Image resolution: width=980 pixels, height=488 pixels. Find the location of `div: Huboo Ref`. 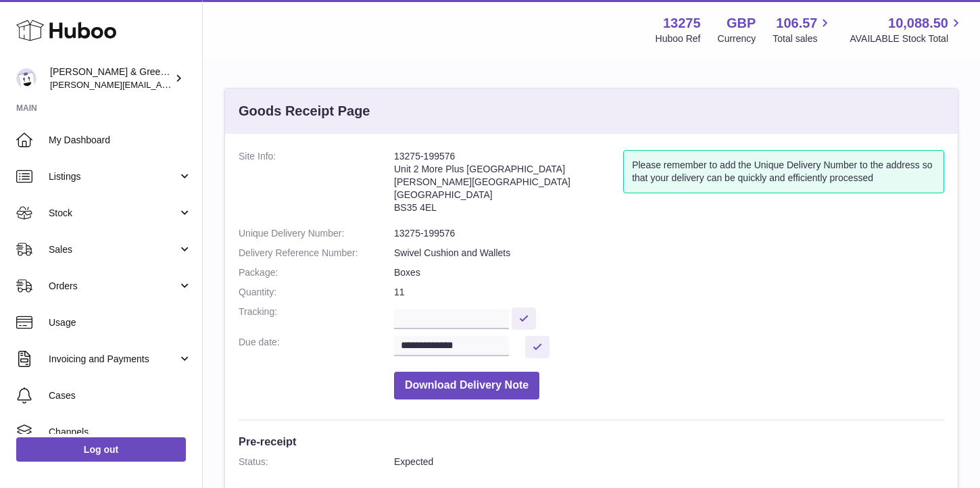

div: Huboo Ref is located at coordinates (678, 39).